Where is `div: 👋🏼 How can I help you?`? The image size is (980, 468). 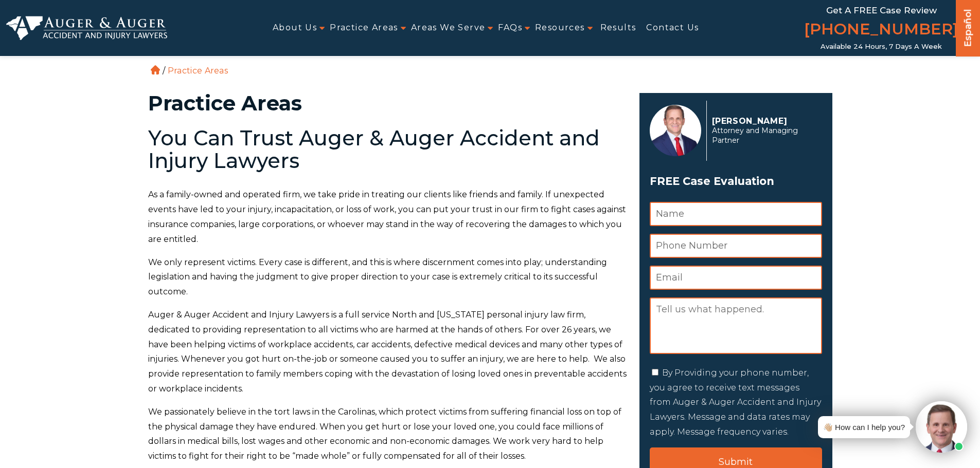
div: 👋🏼 How can I help you? is located at coordinates (864, 427).